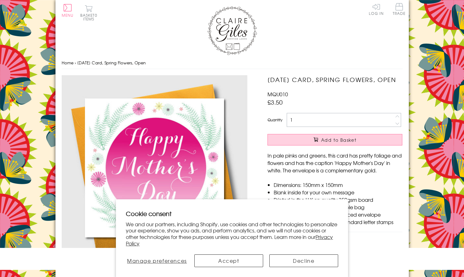 This screenshot has height=277, width=464. I want to click on p: In pale pinks and greens, this card has pretty foliage and flowers and has the caption 'Happy Mot..., so click(335, 163).